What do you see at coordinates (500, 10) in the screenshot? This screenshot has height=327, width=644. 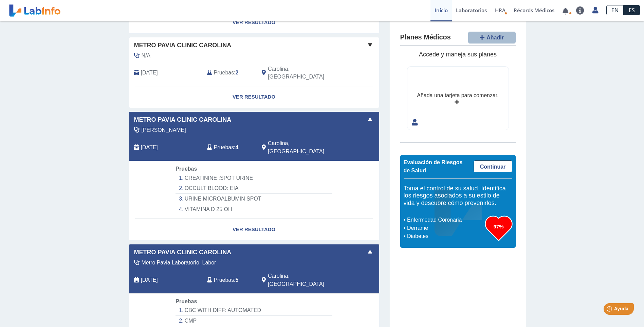 I see `span: HRA` at bounding box center [500, 10].